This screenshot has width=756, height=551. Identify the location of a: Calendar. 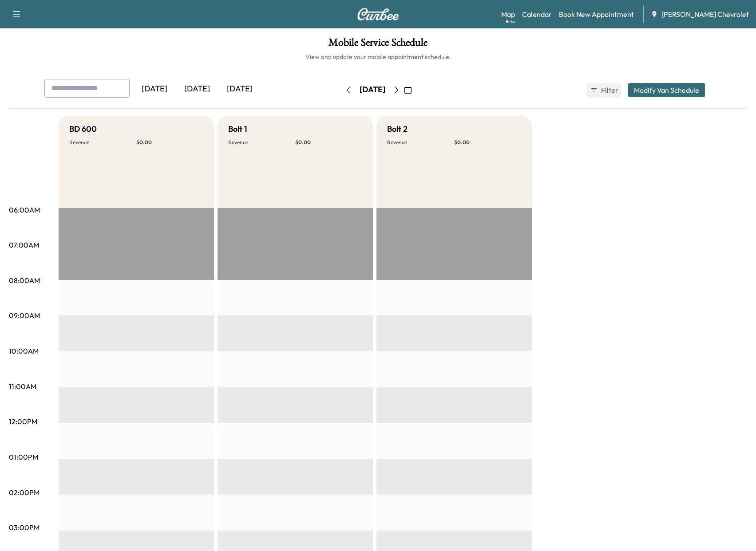
(537, 15).